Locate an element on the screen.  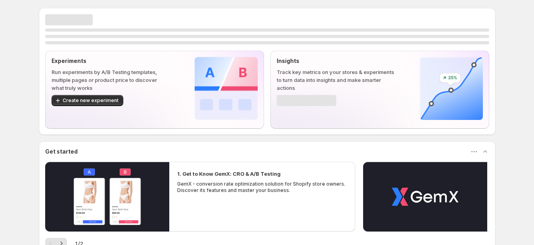
p: Insights is located at coordinates (335, 61).